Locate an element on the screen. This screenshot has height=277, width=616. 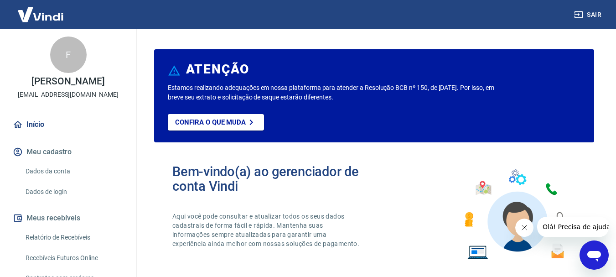
a: Confira o que muda is located at coordinates (216, 122).